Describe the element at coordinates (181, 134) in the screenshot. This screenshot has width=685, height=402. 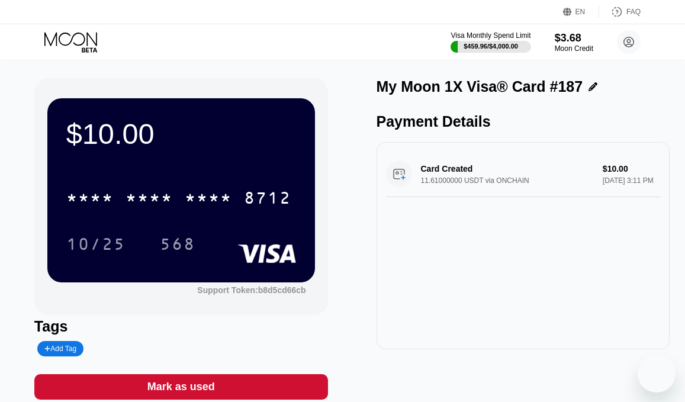
I see `div: $10.00` at that location.